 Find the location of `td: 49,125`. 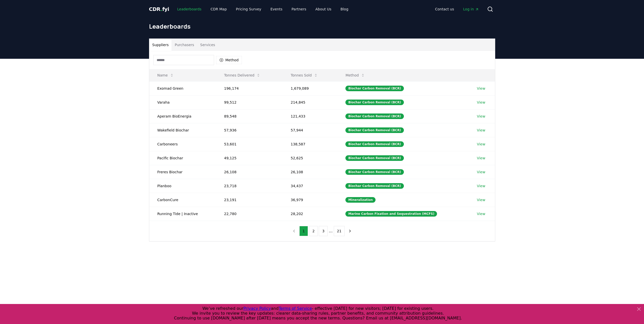

td: 49,125 is located at coordinates (249, 158).